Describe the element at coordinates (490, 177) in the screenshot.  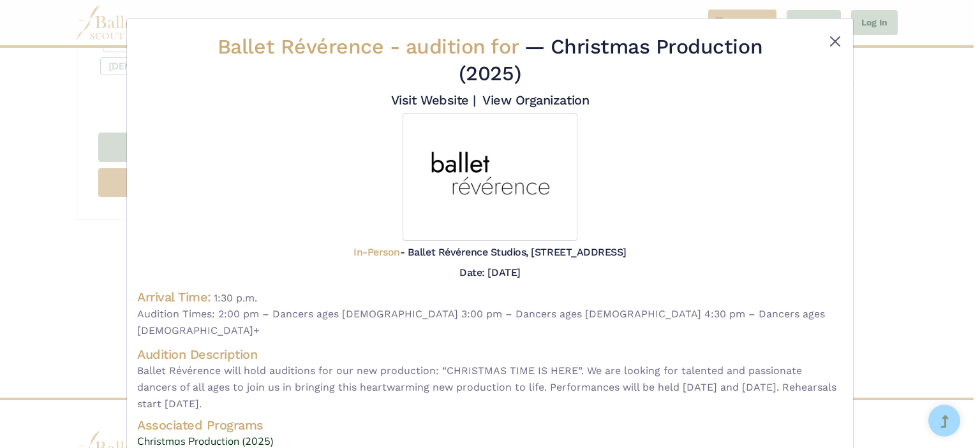
I see `img: Logo` at that location.